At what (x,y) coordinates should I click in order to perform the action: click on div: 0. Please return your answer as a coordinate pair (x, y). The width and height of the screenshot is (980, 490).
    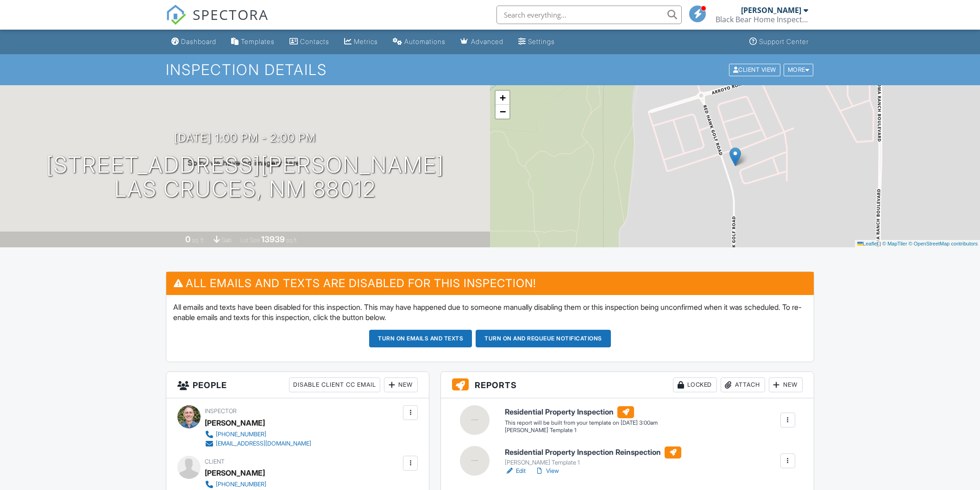
    Looking at the image, I should click on (187, 239).